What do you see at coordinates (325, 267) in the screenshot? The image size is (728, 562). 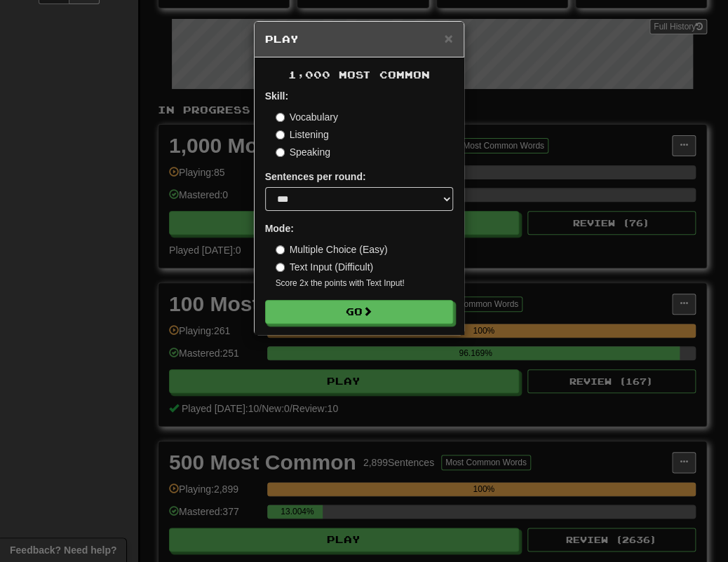 I see `label: Text Input (Difficult)` at bounding box center [325, 267].